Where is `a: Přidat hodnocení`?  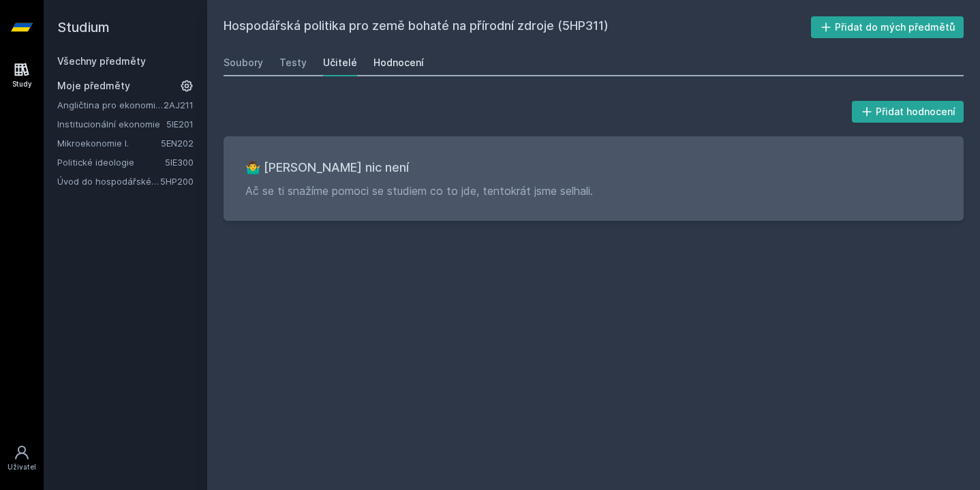
a: Přidat hodnocení is located at coordinates (909, 112).